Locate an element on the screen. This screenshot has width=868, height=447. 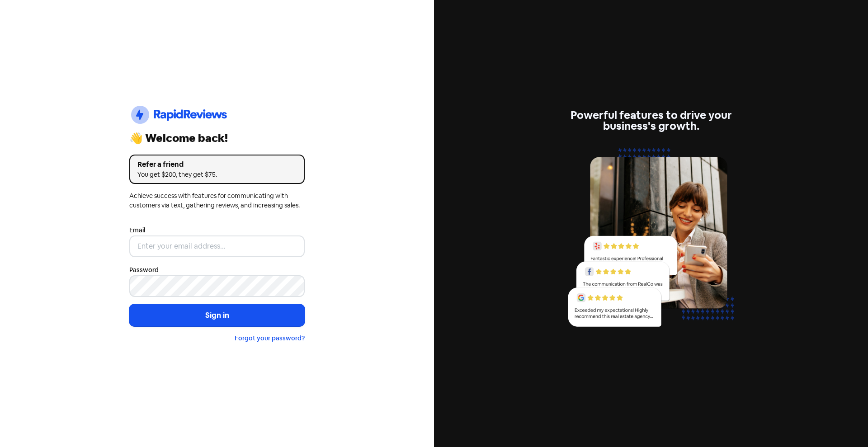
img: reviews is located at coordinates (651, 239).